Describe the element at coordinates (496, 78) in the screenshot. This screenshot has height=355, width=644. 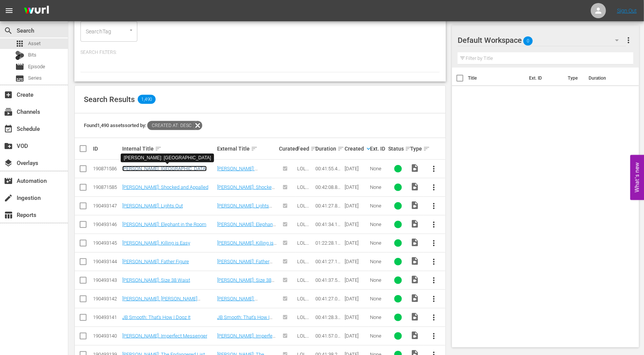
I see `th: Title` at that location.